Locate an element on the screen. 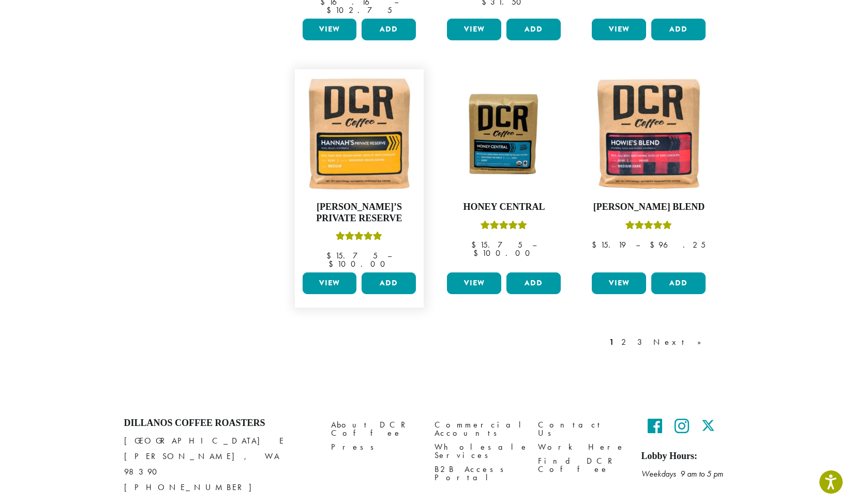  h5: Lobby Hours: is located at coordinates (685, 456).